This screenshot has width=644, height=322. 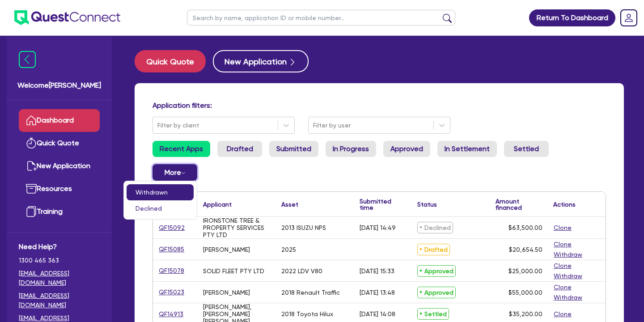 I want to click on a: Declined, so click(x=160, y=208).